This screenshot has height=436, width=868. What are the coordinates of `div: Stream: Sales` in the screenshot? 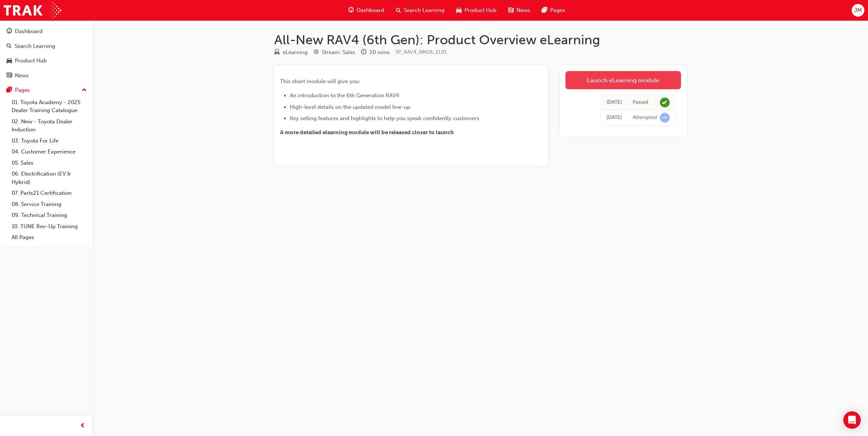 It's located at (338, 52).